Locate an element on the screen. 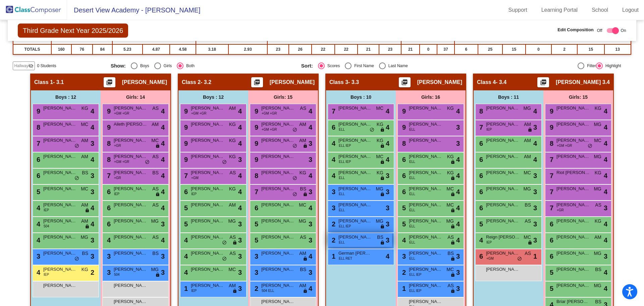  span: - 3.4 is located at coordinates (501, 82).